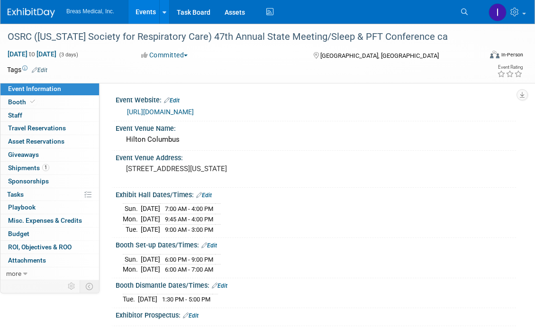 Image resolution: width=535 pixels, height=328 pixels. I want to click on span: Booth, so click(22, 102).